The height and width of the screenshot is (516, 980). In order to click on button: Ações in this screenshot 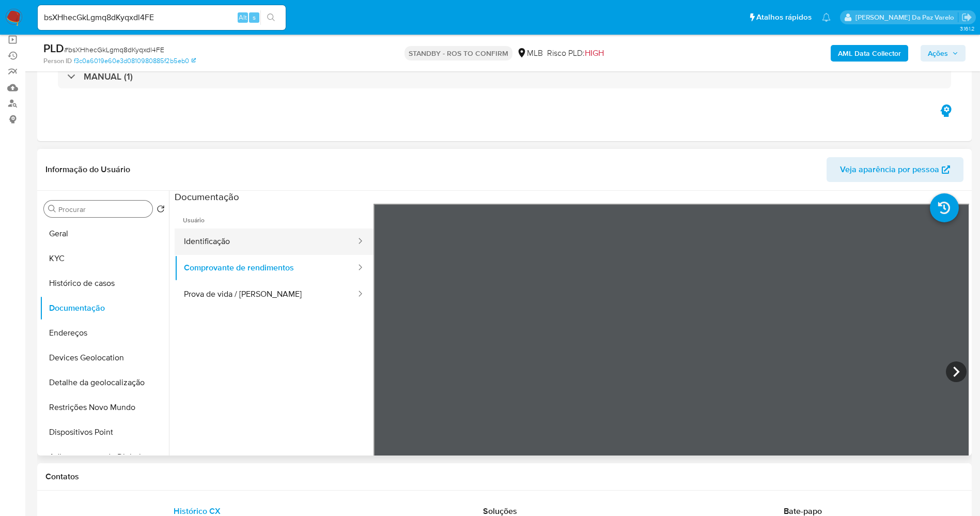, I will do `click(943, 53)`.